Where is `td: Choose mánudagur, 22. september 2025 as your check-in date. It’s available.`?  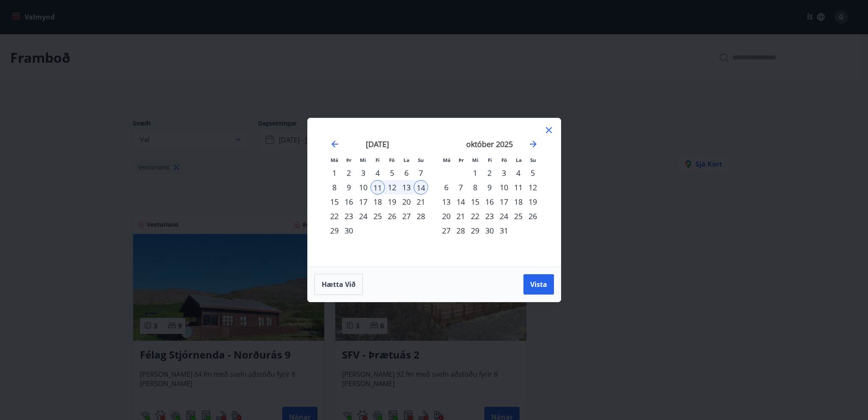
td: Choose mánudagur, 22. september 2025 as your check-in date. It’s available. is located at coordinates (335, 216).